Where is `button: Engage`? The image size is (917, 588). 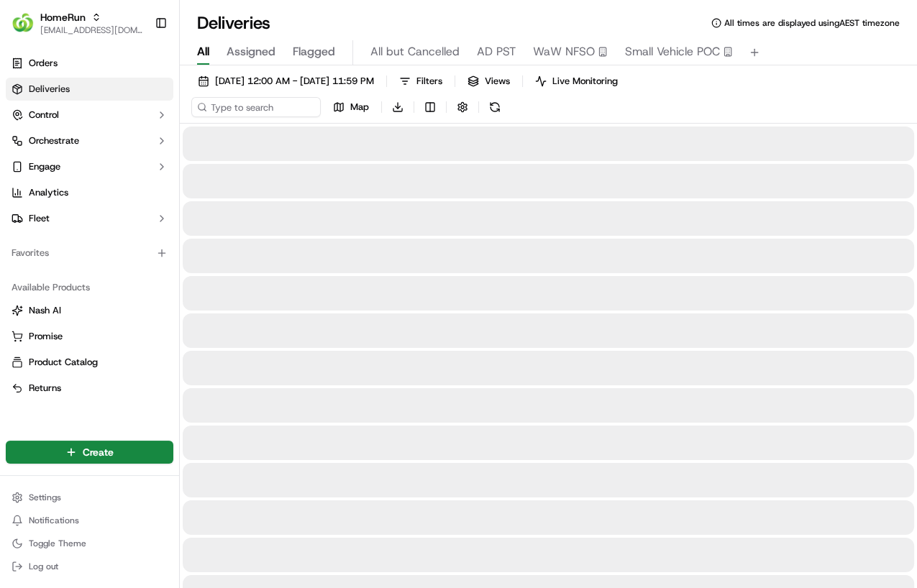 button: Engage is located at coordinates (89, 167).